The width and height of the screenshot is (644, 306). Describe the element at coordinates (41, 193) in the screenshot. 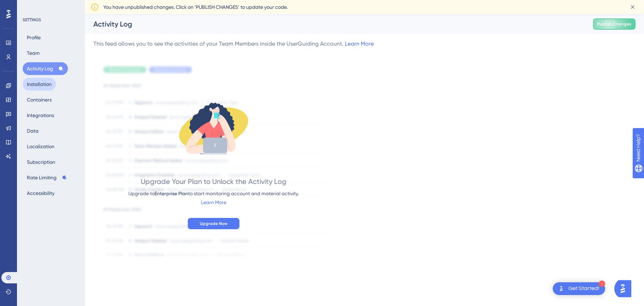

I see `button: Accessibility` at that location.